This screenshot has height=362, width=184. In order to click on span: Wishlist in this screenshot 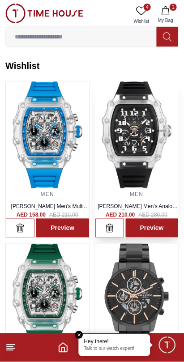, I will do `click(142, 21)`.